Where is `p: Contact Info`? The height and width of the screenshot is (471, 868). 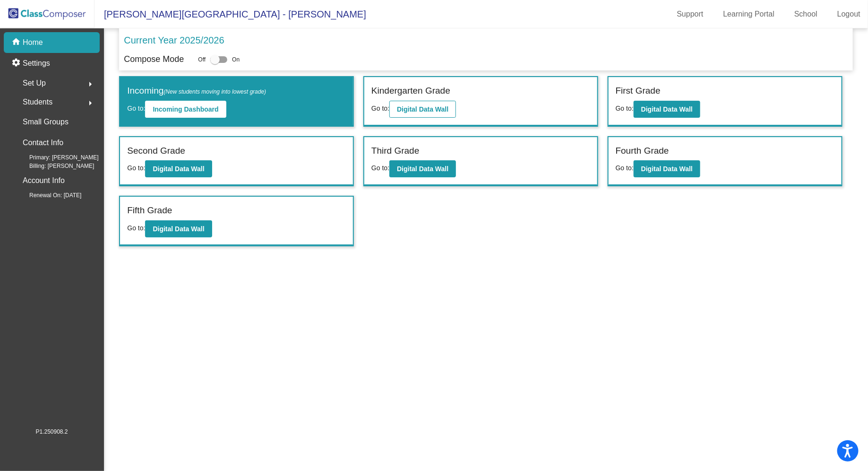 p: Contact Info is located at coordinates (43, 143).